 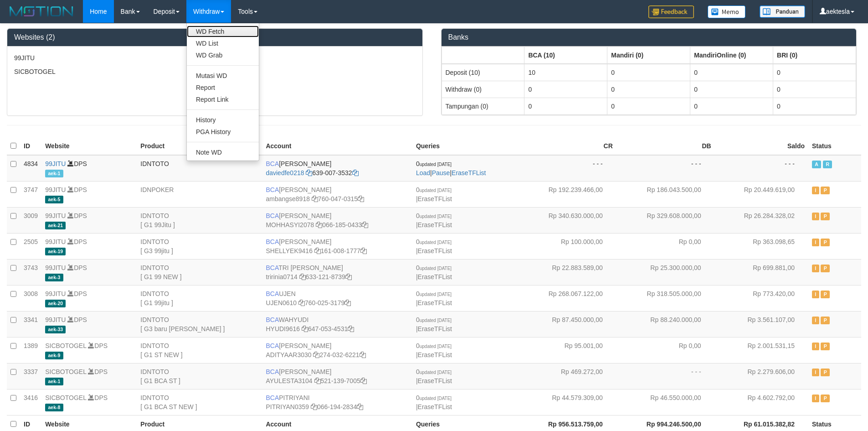 I want to click on a: Note WD, so click(x=223, y=152).